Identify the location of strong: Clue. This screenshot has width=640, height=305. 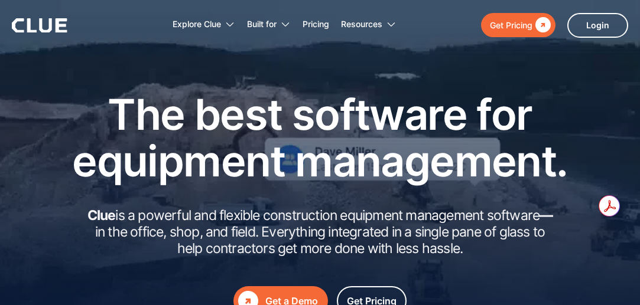
(102, 216).